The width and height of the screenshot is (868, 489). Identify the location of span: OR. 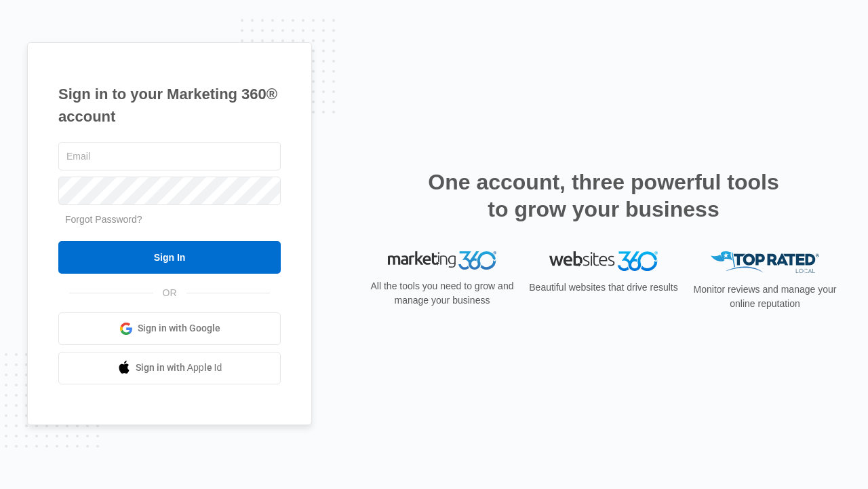
(170, 293).